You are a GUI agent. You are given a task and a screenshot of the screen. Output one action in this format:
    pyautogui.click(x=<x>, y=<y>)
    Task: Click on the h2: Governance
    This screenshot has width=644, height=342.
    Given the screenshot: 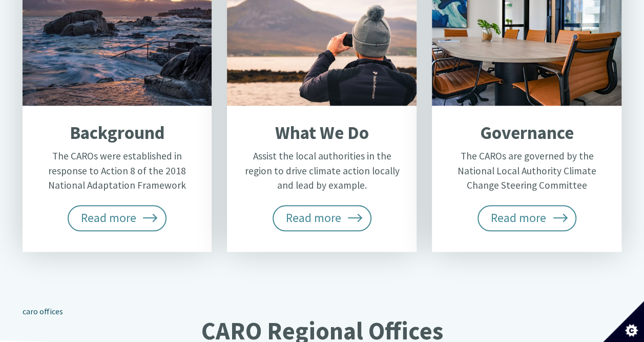 What is the action you would take?
    pyautogui.click(x=527, y=132)
    